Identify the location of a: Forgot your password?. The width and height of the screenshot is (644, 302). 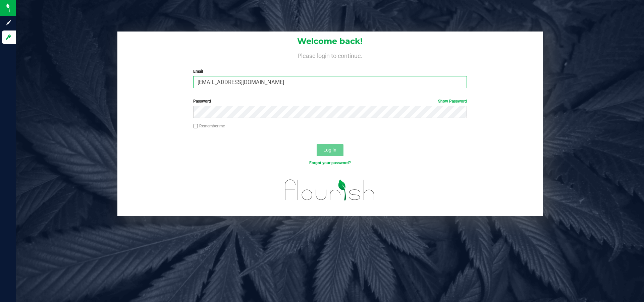
(330, 163).